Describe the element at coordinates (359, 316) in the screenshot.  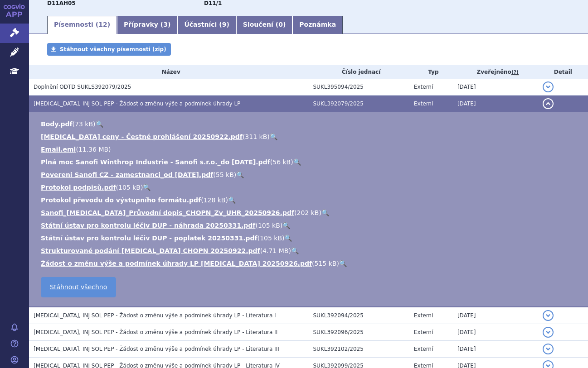
I see `td: SUKL392094/2025` at that location.